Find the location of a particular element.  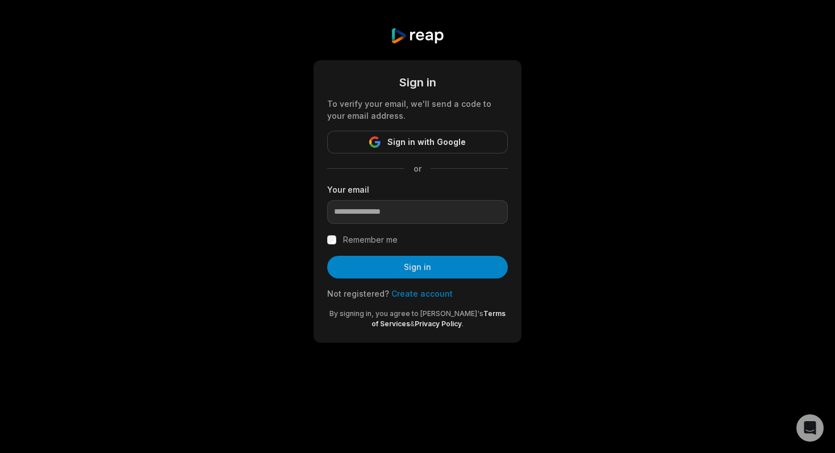

div: To verify your email, we'll send a code to your email address. is located at coordinates (417, 110).